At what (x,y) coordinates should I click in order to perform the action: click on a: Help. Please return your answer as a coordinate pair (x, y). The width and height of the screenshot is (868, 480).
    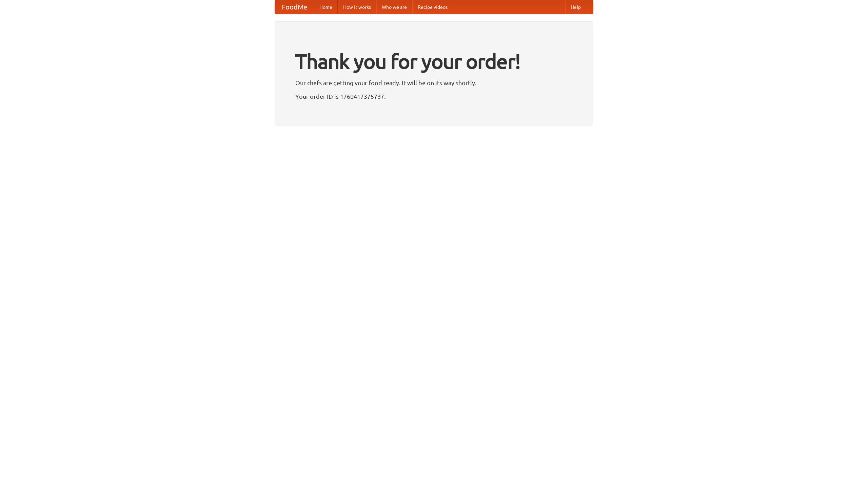
    Looking at the image, I should click on (576, 7).